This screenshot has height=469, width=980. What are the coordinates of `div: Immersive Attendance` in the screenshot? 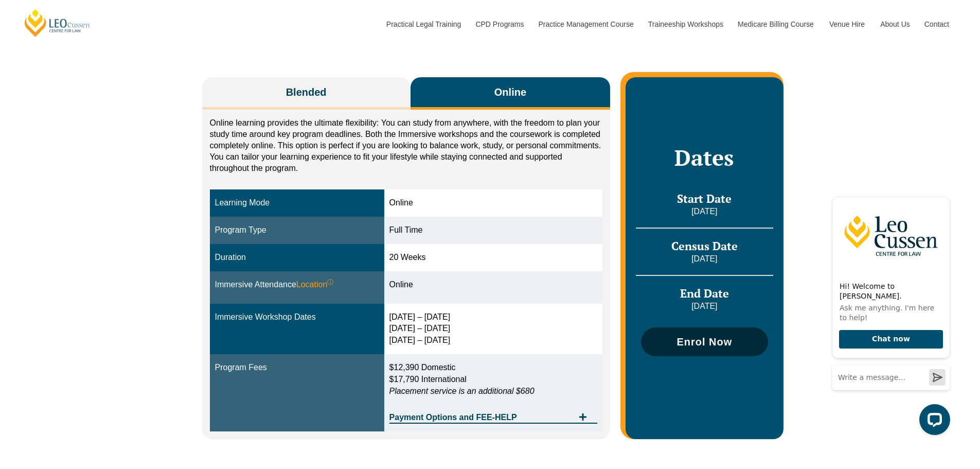 It's located at (297, 284).